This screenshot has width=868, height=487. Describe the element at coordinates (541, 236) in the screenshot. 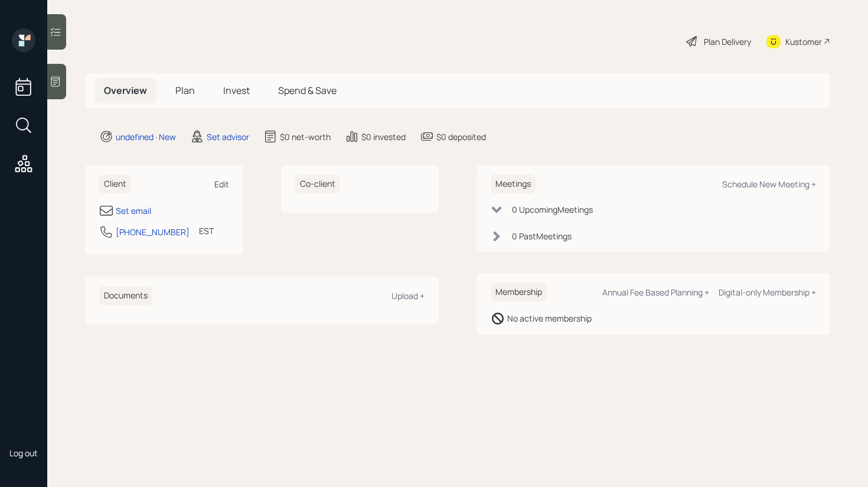

I see `div: 0 Past Meeting s` at that location.